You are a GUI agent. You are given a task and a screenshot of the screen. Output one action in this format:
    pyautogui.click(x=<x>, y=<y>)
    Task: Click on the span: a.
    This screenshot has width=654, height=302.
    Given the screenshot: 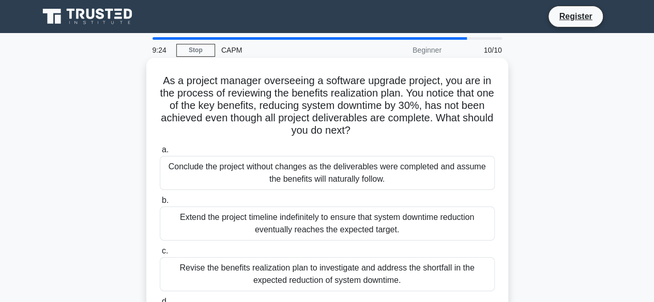 What is the action you would take?
    pyautogui.click(x=165, y=149)
    